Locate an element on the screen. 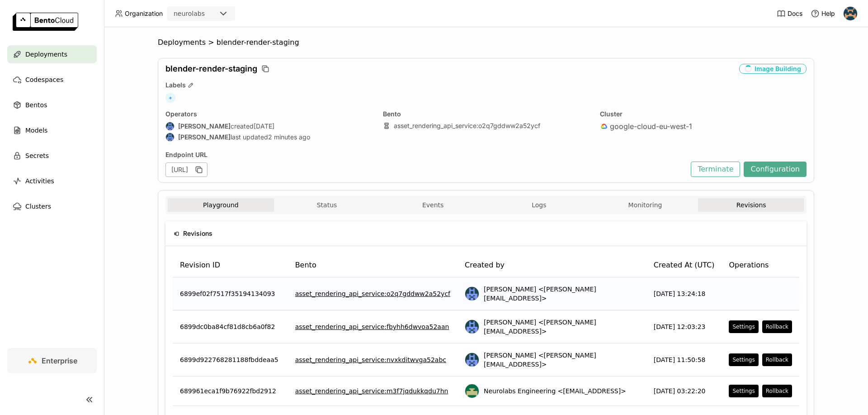 This screenshot has width=868, height=415. span: Enterprise is located at coordinates (59, 361).